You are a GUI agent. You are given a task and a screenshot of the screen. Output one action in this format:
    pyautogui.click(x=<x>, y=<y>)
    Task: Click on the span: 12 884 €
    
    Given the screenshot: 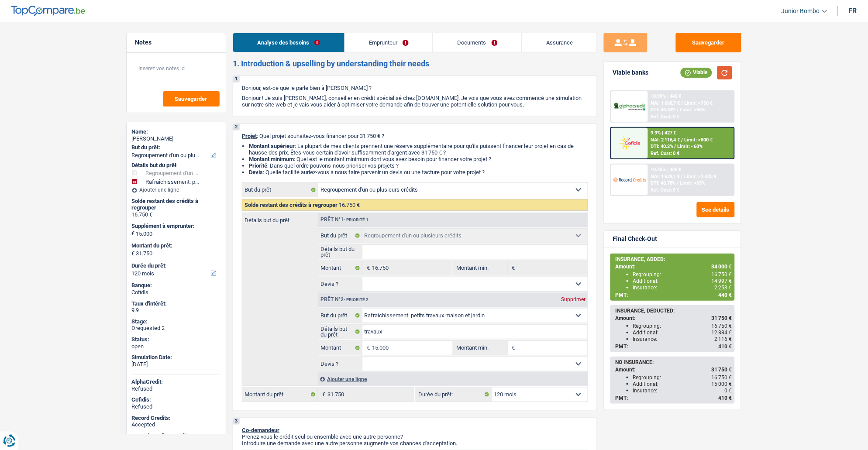 What is the action you would take?
    pyautogui.click(x=722, y=333)
    